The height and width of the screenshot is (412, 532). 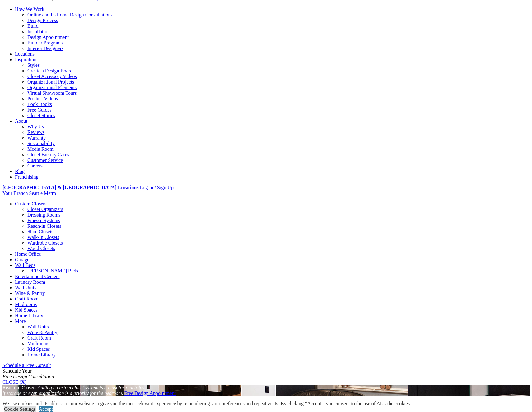 What do you see at coordinates (28, 254) in the screenshot?
I see `a: Home Office` at bounding box center [28, 254].